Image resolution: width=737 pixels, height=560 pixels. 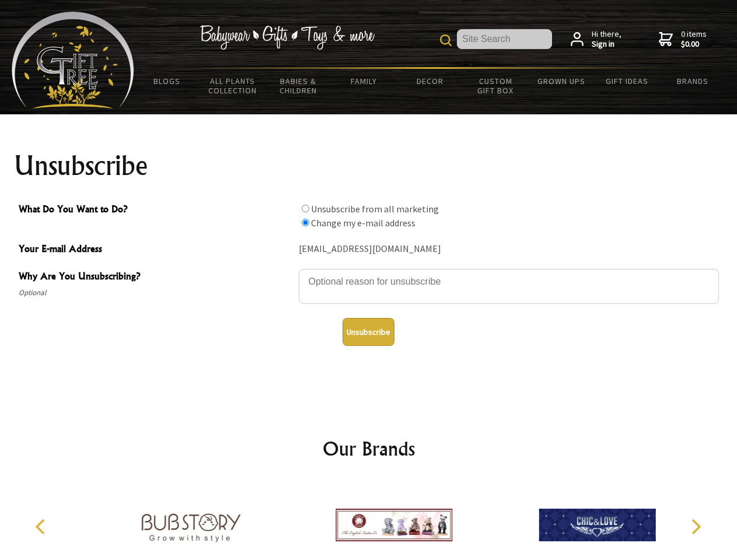 I want to click on a: Family, so click(x=364, y=81).